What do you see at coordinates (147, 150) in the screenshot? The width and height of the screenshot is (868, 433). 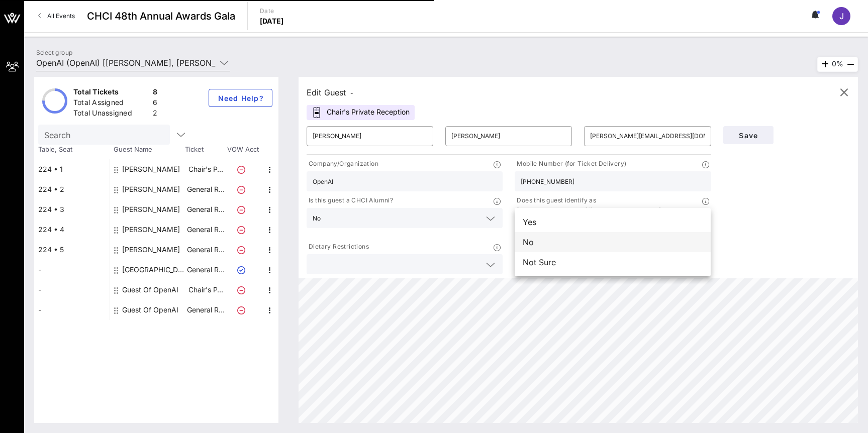 I see `span: Guest Name` at bounding box center [147, 150].